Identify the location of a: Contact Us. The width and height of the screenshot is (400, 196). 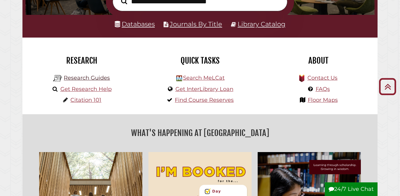
(322, 78).